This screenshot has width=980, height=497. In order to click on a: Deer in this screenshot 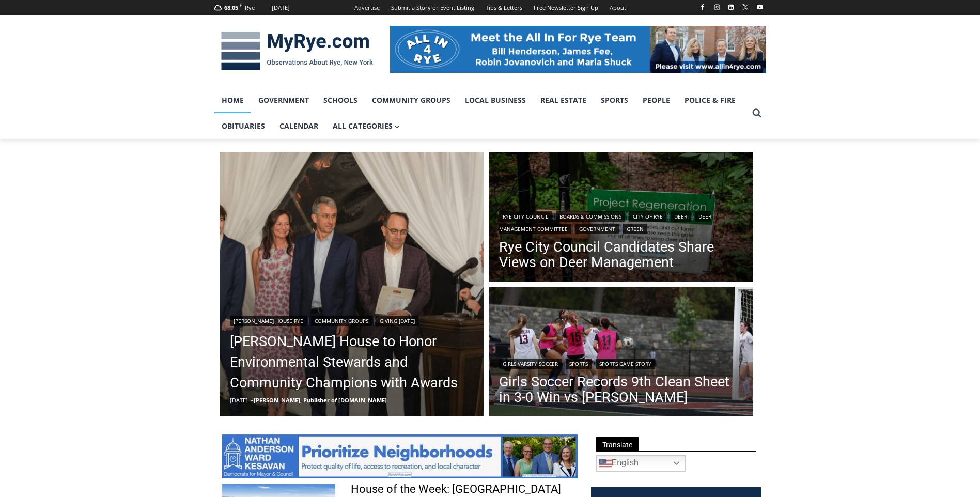, I will do `click(680, 216)`.